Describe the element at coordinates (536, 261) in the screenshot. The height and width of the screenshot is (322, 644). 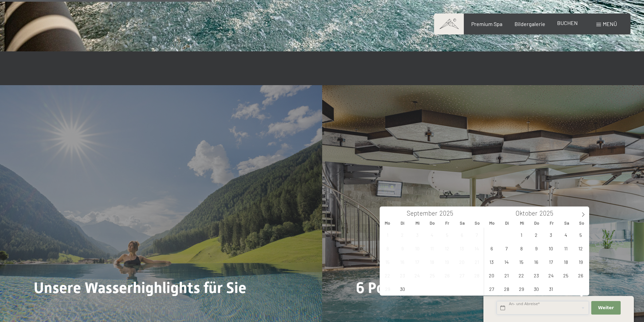
I see `span: Oktober 16, 2025` at that location.